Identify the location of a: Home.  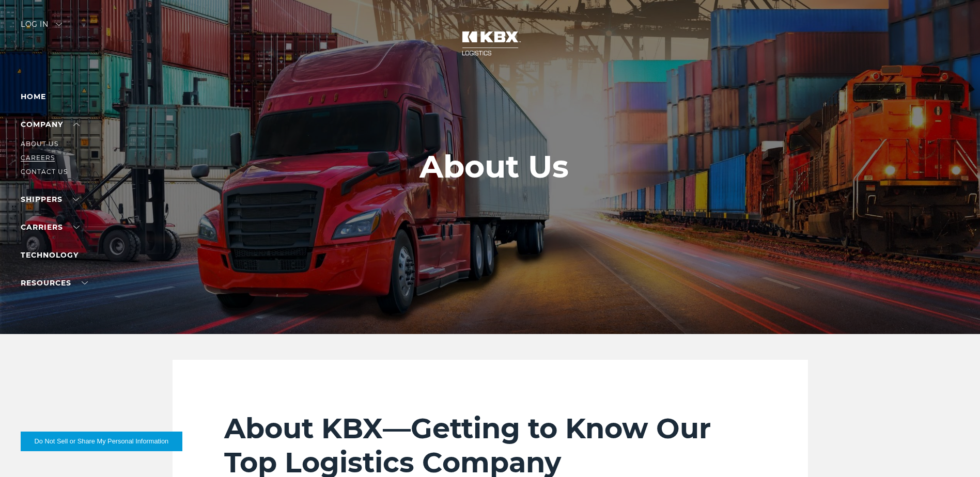
(33, 97).